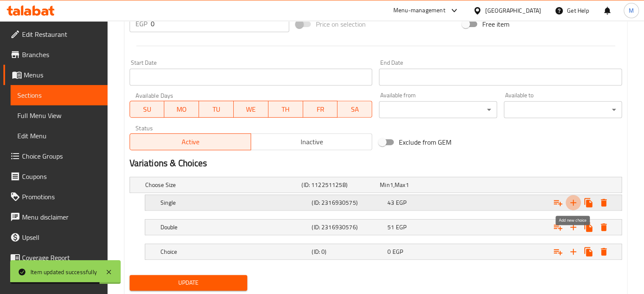 This screenshot has width=644, height=294. What do you see at coordinates (391, 227) in the screenshot?
I see `span: 51` at bounding box center [391, 227].